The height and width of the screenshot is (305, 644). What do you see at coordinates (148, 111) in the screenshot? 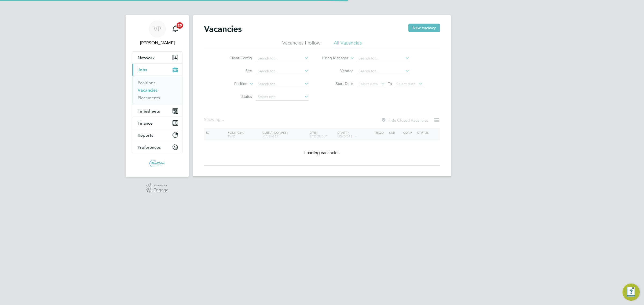
I see `span: Timesheets` at bounding box center [148, 111].